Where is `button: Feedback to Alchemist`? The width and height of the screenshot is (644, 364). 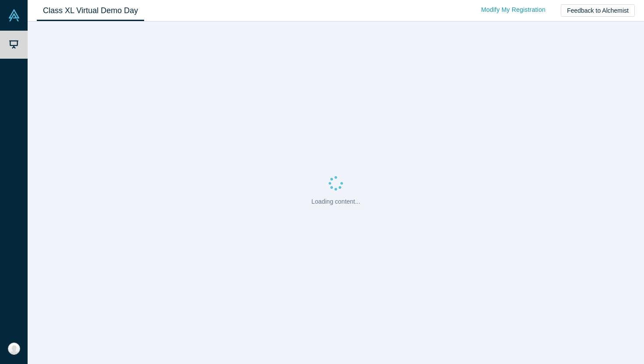 button: Feedback to Alchemist is located at coordinates (598, 10).